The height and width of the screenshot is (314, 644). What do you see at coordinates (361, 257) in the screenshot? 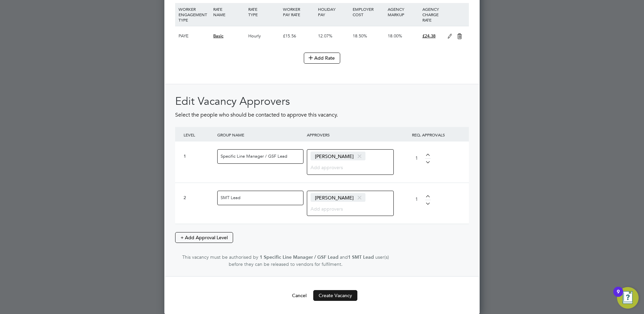
I see `strong: 1 SMT Lead` at bounding box center [361, 257].